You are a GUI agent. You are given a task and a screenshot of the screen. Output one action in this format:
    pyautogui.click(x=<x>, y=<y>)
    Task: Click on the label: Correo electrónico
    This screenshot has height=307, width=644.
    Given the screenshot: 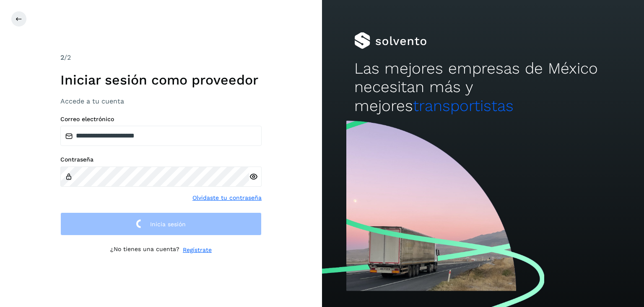 What is the action you would take?
    pyautogui.click(x=161, y=119)
    